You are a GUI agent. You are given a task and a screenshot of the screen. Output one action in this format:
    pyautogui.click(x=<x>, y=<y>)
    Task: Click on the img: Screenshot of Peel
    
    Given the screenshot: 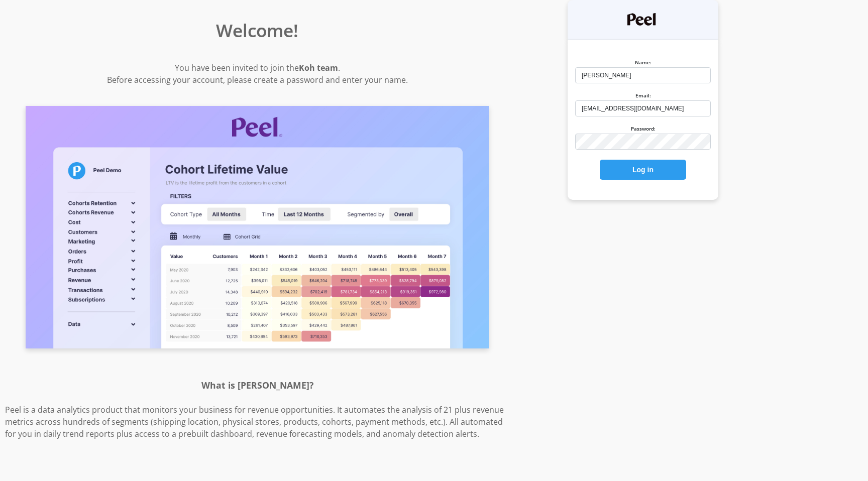 What is the action you would take?
    pyautogui.click(x=258, y=227)
    